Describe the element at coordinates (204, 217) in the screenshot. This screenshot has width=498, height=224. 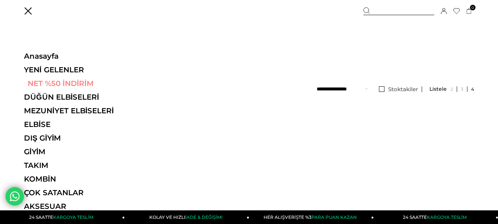
I see `span: İADE & DEĞİŞİM!` at that location.